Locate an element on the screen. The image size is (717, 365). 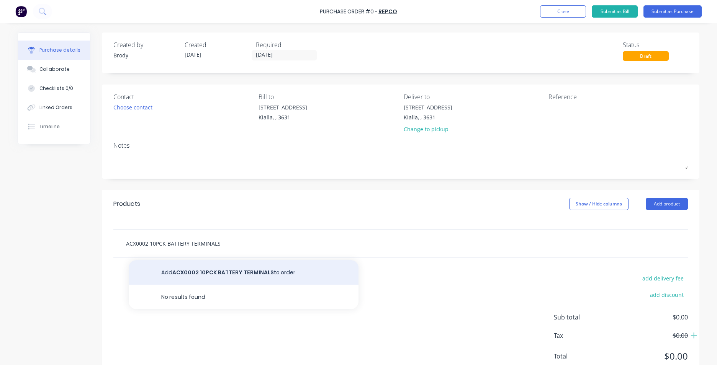
div: Timeline is located at coordinates (49, 127).